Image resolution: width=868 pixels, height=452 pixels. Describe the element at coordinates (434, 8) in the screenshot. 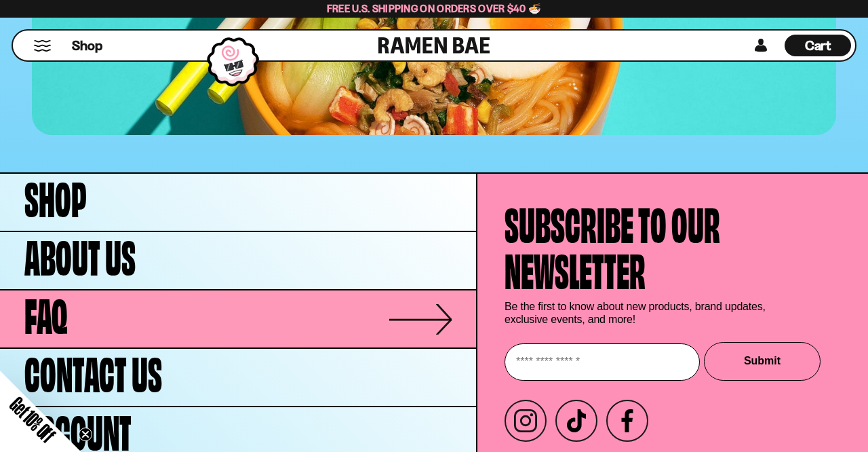

I see `span: Free U.S. Shipping on Orders over $40 🍜` at that location.